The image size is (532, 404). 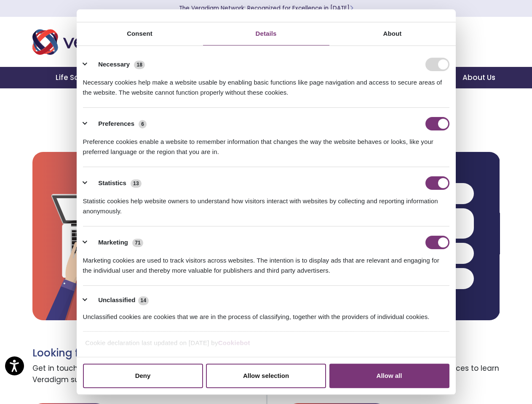 What do you see at coordinates (234, 342) in the screenshot?
I see `a: Cookiebot` at bounding box center [234, 342].